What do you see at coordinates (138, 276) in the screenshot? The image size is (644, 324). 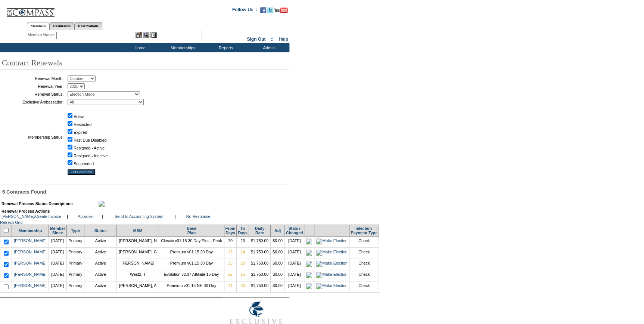 I see `td: West2, T` at bounding box center [138, 276].